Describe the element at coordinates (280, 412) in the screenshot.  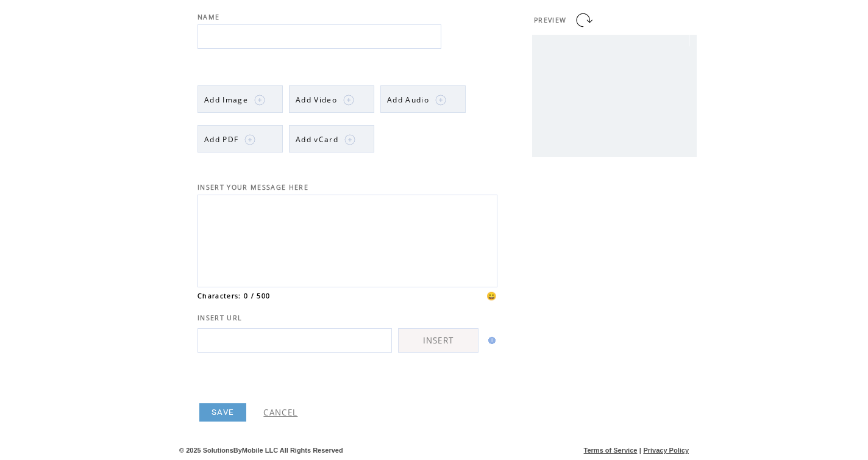
I see `a: CANCEL` at that location.